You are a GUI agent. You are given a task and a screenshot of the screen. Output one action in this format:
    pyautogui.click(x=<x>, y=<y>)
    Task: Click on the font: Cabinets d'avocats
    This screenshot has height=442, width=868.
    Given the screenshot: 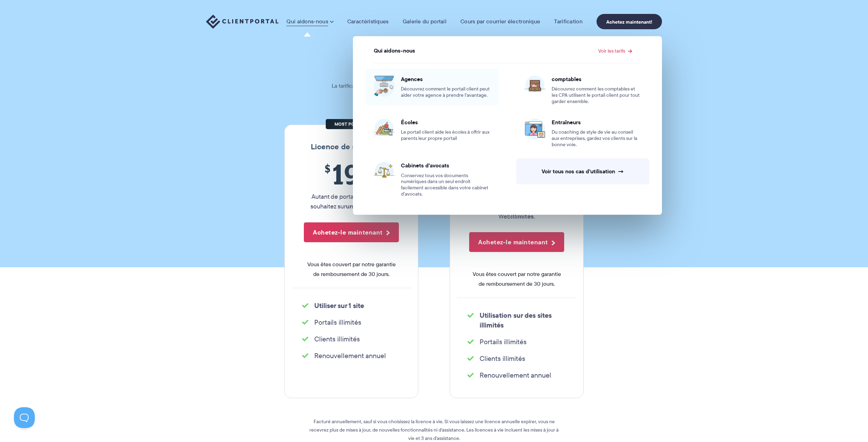 What is the action you would take?
    pyautogui.click(x=424, y=165)
    